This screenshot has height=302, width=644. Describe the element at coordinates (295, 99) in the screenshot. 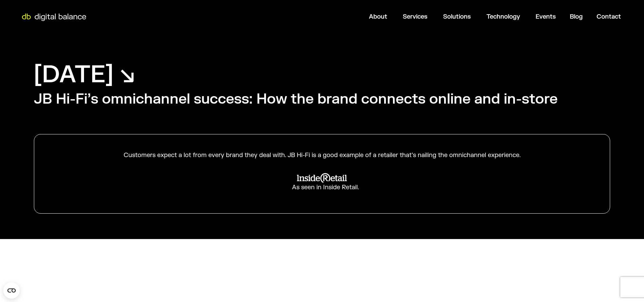

I see `h2: JB Hi-Fi’s omnichannel success: How the brand connects online and in-store` at that location.